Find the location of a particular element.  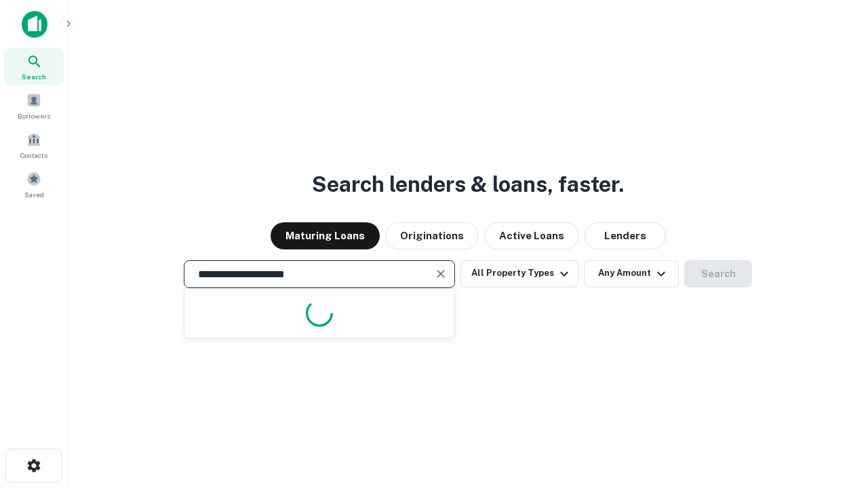

h3: Search lenders & loans, faster. is located at coordinates (468, 185).